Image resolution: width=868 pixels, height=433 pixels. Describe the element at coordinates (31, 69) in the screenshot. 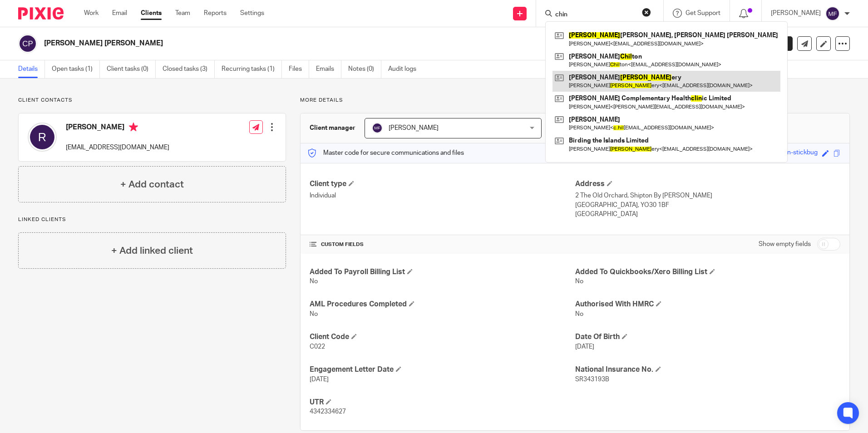

I see `a: Details` at that location.